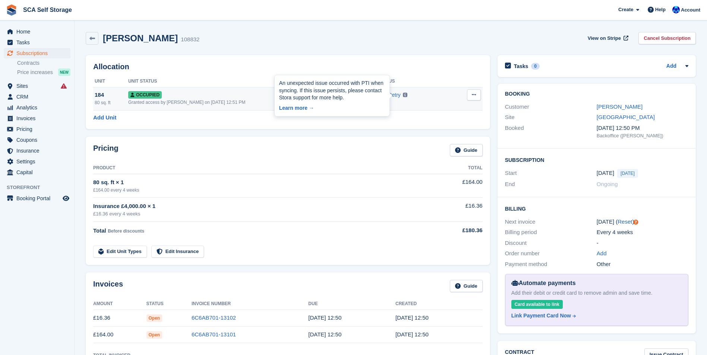 Image resolution: width=707 pixels, height=355 pixels. What do you see at coordinates (604, 38) in the screenshot?
I see `span: View on Stripe` at bounding box center [604, 38].